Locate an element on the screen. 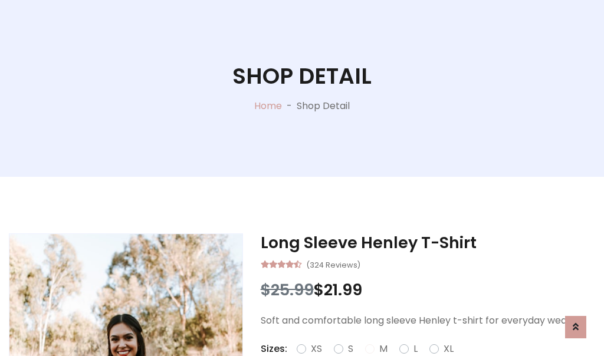  span: $25.99 is located at coordinates (287, 289).